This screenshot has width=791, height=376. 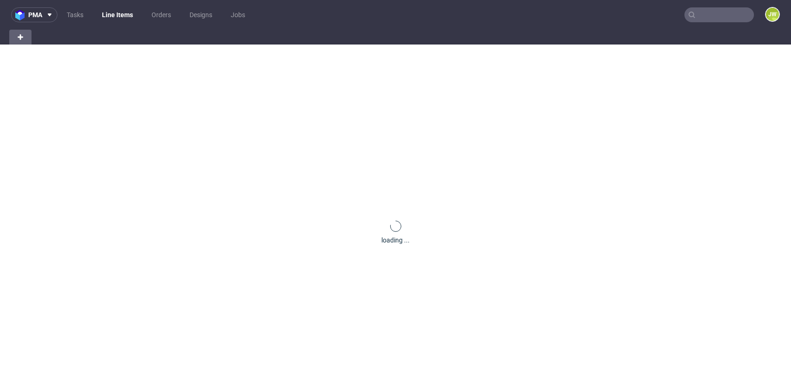 I want to click on img: logo, so click(x=22, y=15).